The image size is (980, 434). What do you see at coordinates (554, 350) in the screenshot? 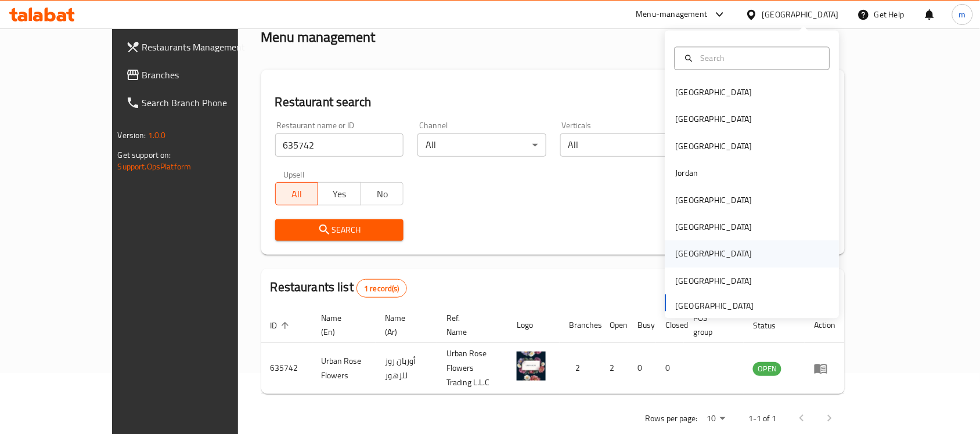
I see `table: enhanced table` at bounding box center [554, 350].